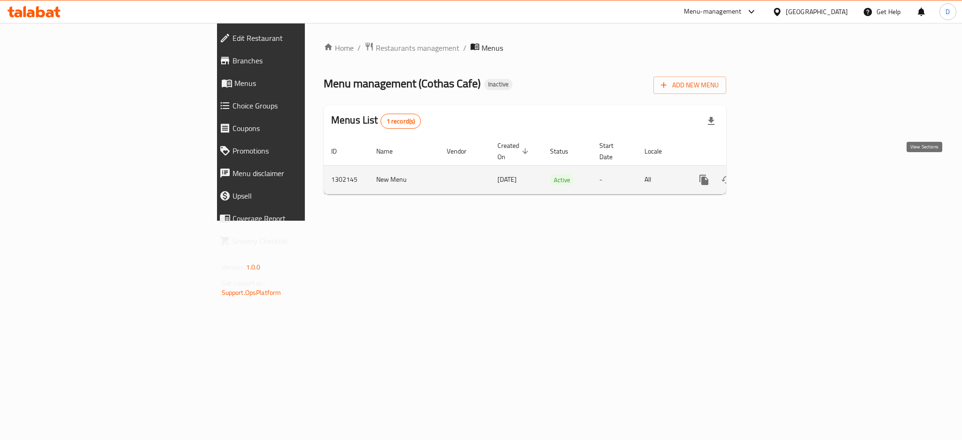  I want to click on span: 1 record(s), so click(401, 121).